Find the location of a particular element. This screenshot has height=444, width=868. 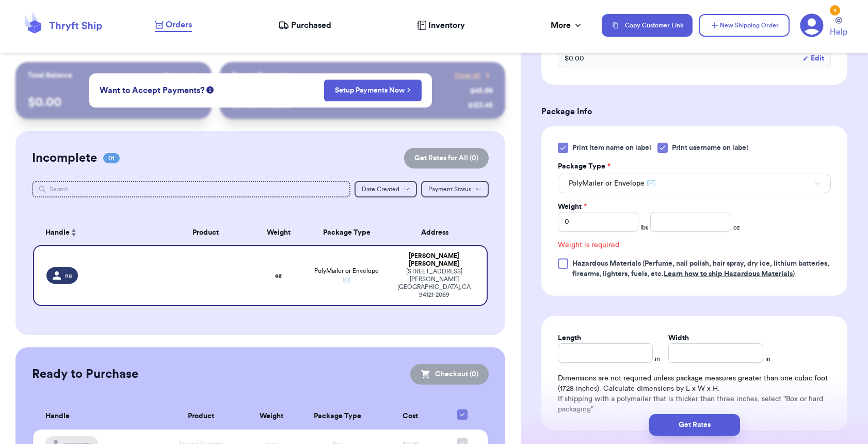

span: Print username on label is located at coordinates (710, 148).